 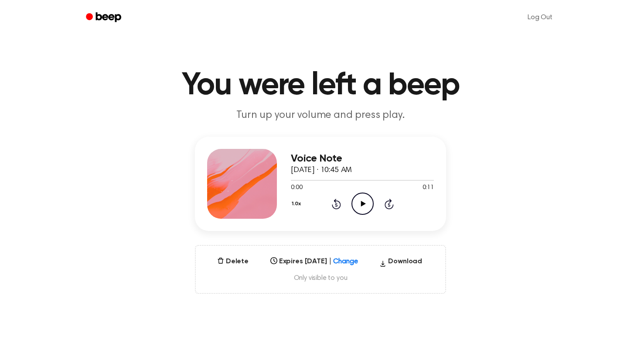 I want to click on a: Log Out, so click(x=540, y=17).